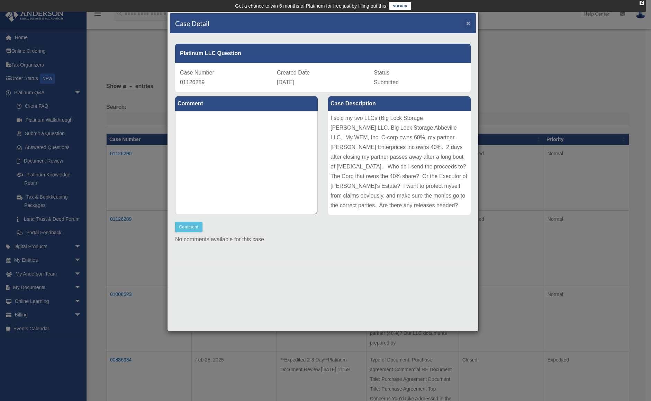  Describe the element at coordinates (192, 82) in the screenshot. I see `span: 01126289` at that location.